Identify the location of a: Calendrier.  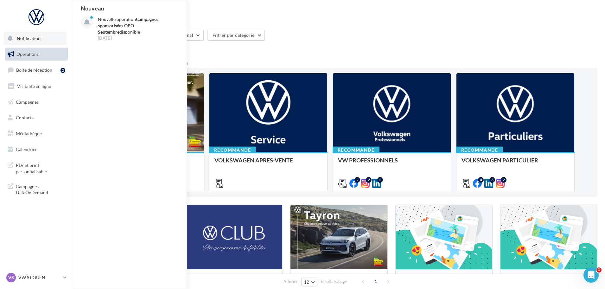
(36, 149).